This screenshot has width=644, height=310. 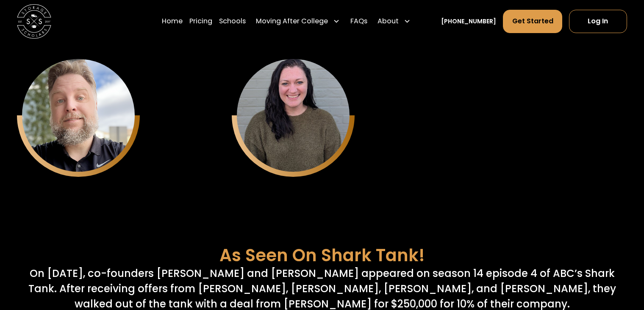 I want to click on a: FAQs, so click(x=359, y=21).